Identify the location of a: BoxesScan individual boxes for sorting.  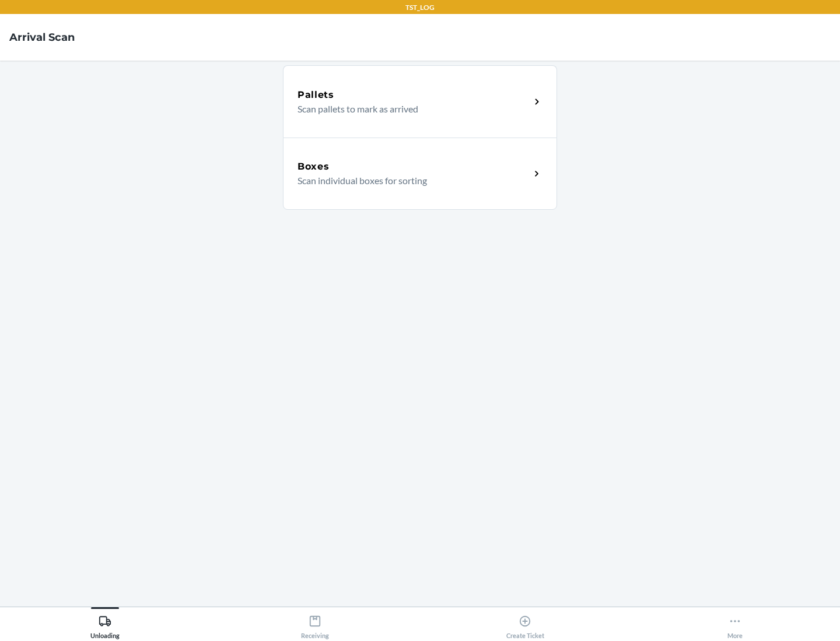
(420, 174).